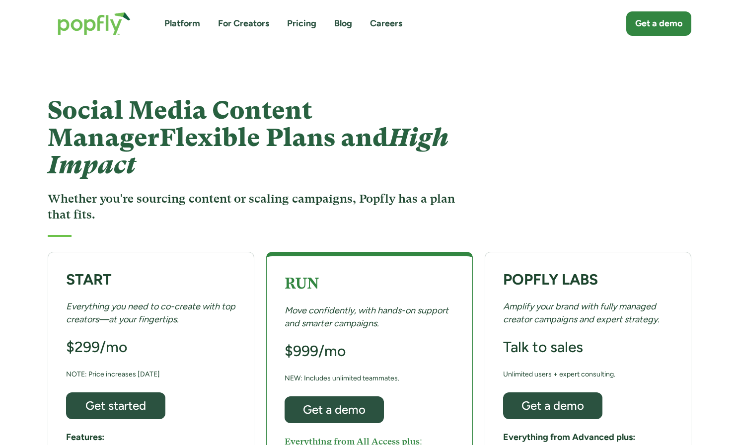 Image resolution: width=739 pixels, height=445 pixels. I want to click on h3: Talk to sales, so click(543, 347).